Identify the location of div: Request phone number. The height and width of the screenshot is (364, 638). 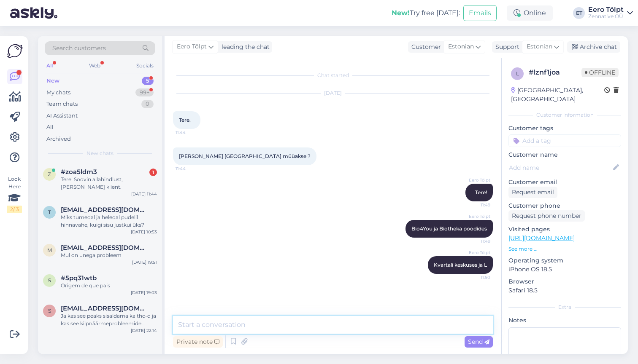
(547, 216).